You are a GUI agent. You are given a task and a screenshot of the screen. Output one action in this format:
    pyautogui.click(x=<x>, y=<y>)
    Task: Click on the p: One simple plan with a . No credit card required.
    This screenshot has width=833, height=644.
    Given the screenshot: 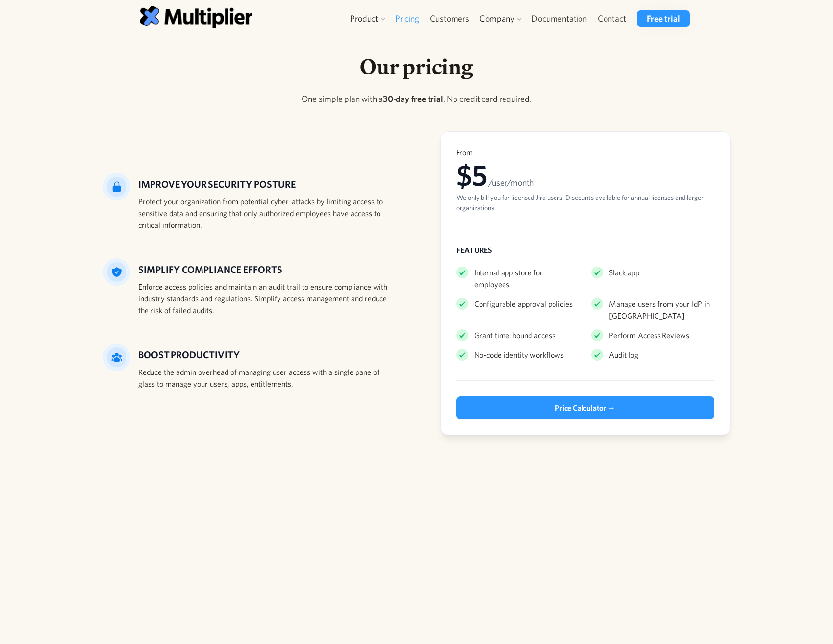 What is the action you would take?
    pyautogui.click(x=416, y=98)
    